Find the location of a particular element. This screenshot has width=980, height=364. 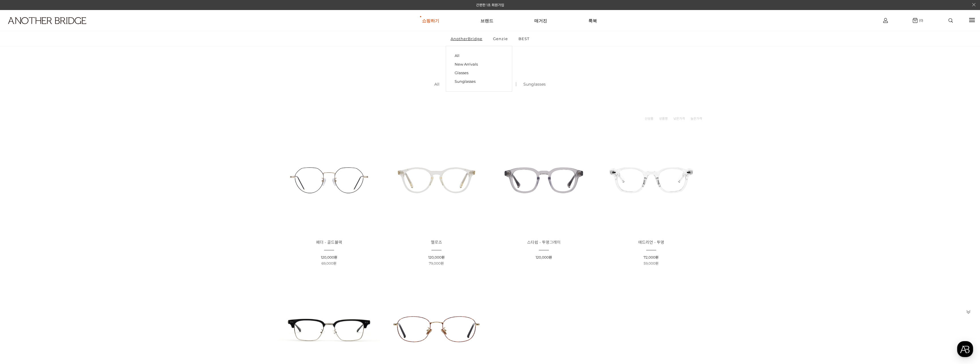

span: 홈 is located at coordinates (20, 192).